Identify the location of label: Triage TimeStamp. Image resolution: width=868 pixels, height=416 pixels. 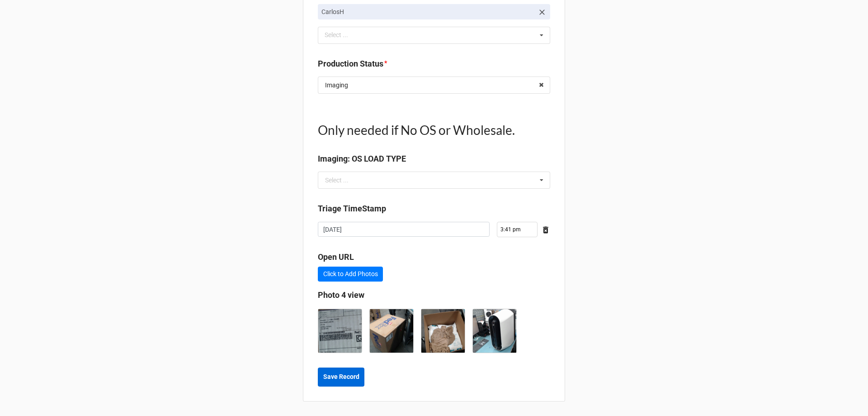
(352, 209).